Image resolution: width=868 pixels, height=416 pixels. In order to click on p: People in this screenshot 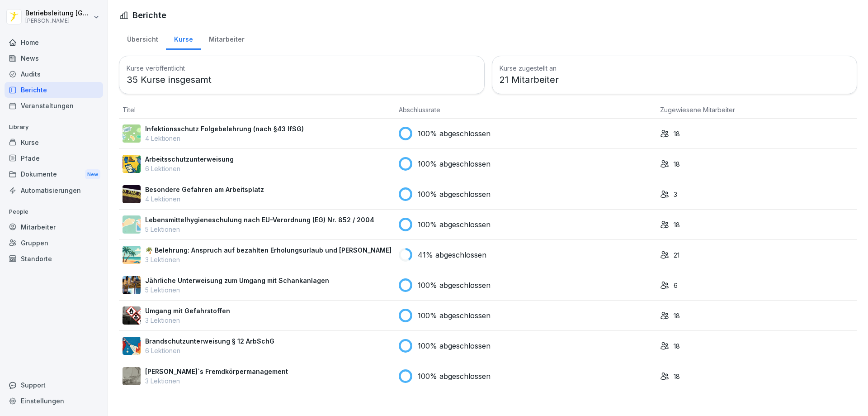, I will do `click(54, 212)`.